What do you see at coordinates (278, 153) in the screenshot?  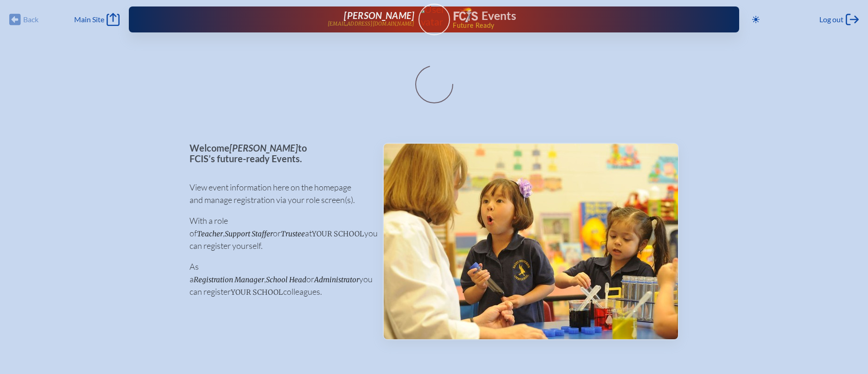 I see `p: Welcome to FCIS’s future-ready Events.` at bounding box center [278, 153].